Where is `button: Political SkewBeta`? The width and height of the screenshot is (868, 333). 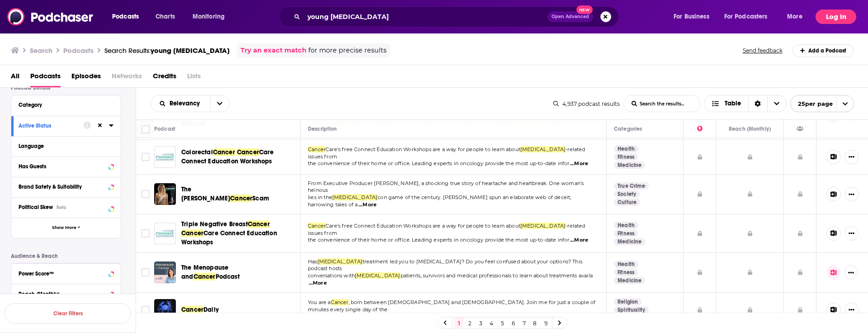
button: Political SkewBeta is located at coordinates (66, 207).